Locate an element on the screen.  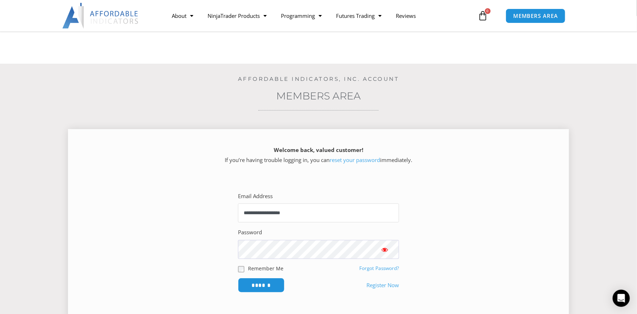
a: About is located at coordinates (183, 16).